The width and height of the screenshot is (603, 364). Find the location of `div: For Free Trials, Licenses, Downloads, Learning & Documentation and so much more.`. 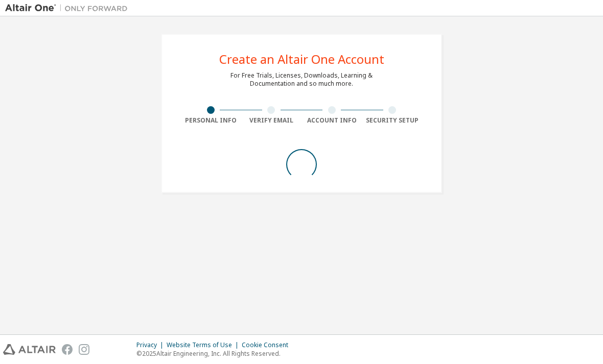

div: For Free Trials, Licenses, Downloads, Learning & Documentation and so much more. is located at coordinates (302, 80).